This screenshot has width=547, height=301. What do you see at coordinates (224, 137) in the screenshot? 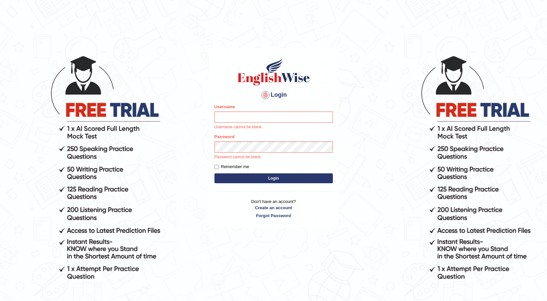
I see `label: Password` at bounding box center [224, 137].